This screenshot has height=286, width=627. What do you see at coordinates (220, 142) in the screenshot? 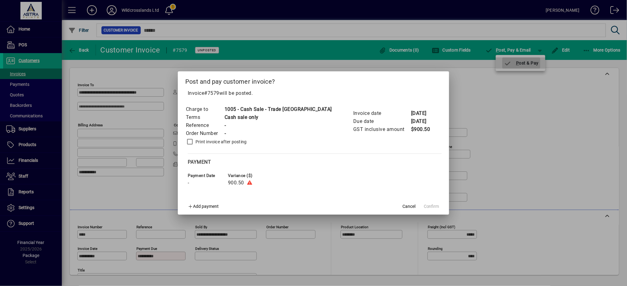
I see `label: Print invoice after posting` at bounding box center [220, 142].